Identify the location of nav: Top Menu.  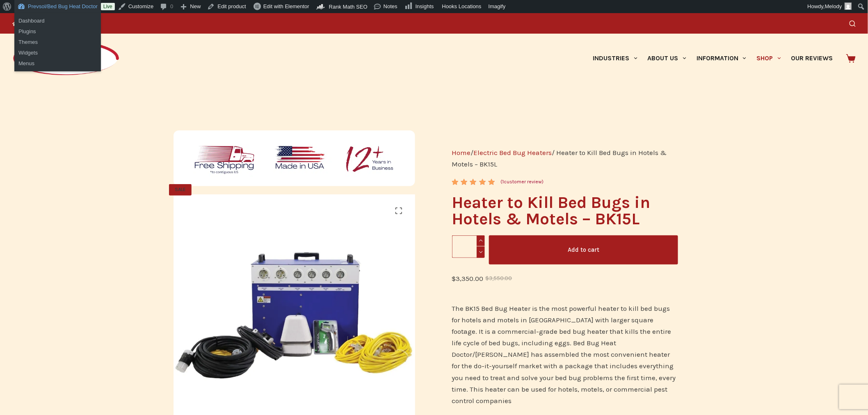
(54, 23).